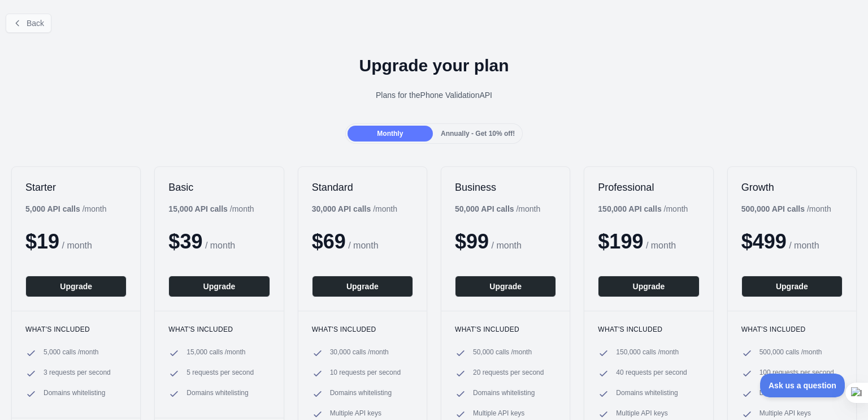 This screenshot has height=420, width=868. I want to click on span: $ 69, so click(329, 241).